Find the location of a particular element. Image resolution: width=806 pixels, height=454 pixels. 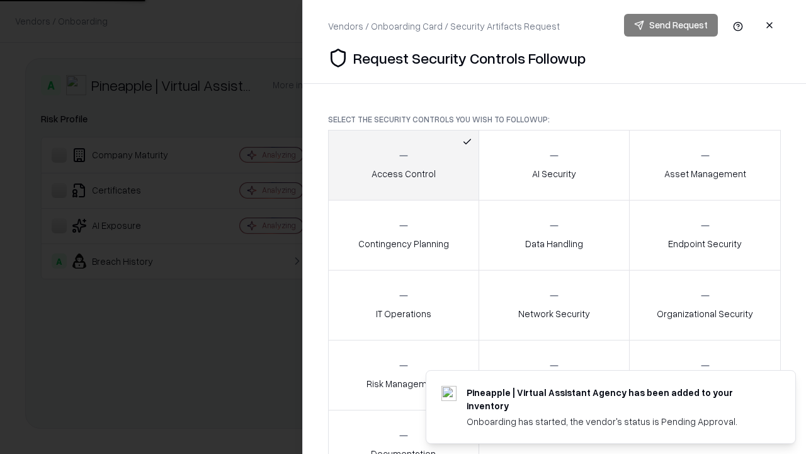

button: AI Security is located at coordinates (554, 165).